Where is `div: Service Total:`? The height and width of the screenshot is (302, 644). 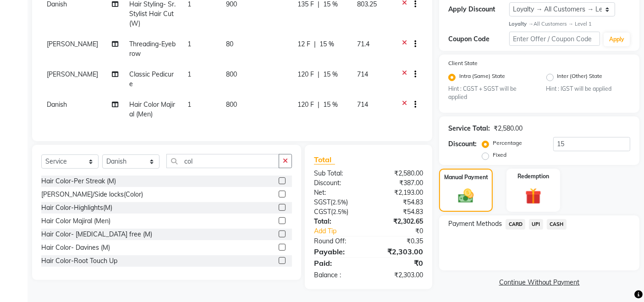 div: Service Total: is located at coordinates (469, 129).